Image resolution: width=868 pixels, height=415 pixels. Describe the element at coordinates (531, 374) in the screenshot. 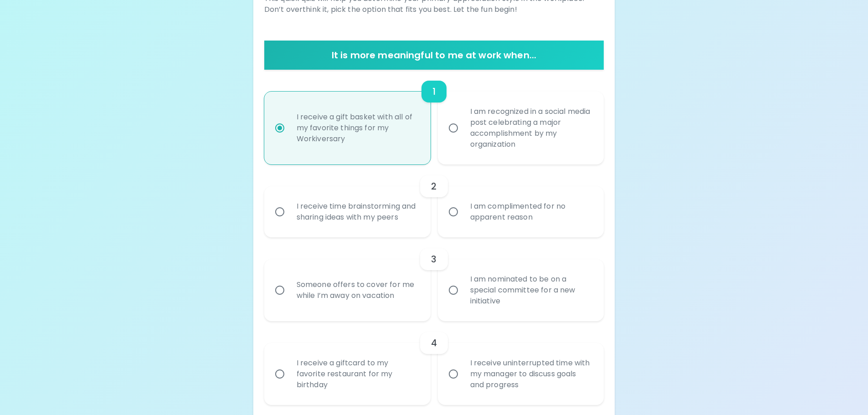

I see `div: I receive uninterrupted time with my manager to discuss goals and progress` at that location.